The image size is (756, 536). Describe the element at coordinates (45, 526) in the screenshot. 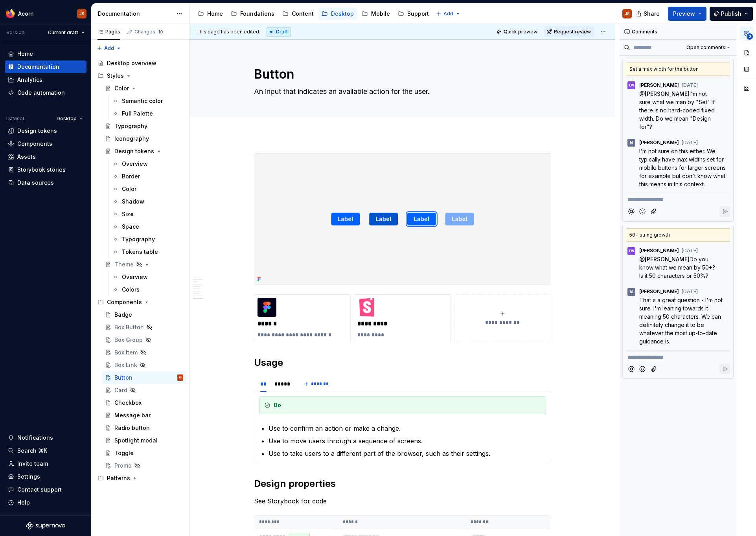

I see `svg: Supernova Logo` at that location.